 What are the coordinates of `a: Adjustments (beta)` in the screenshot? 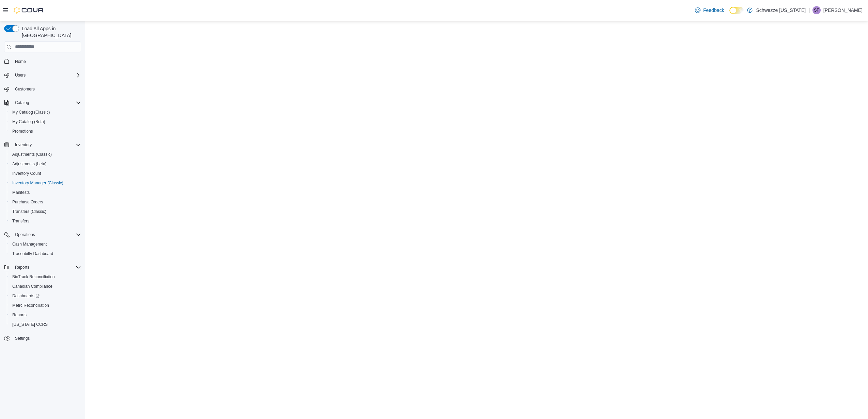 It's located at (29, 164).